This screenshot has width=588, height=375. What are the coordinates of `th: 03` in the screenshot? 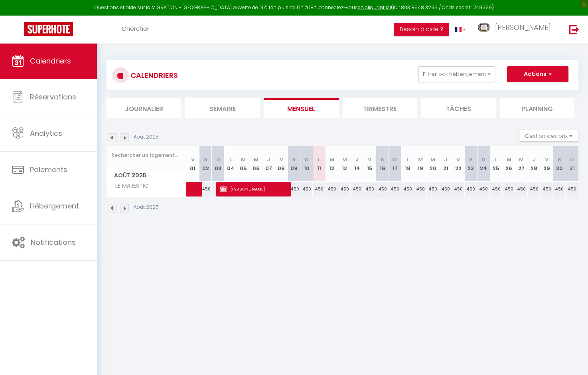 It's located at (218, 164).